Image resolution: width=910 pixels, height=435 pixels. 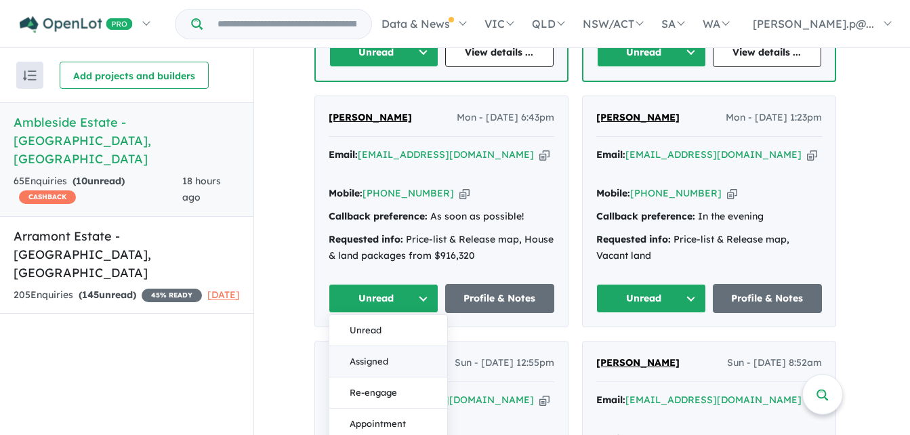 I want to click on input: Try estate name, suburb, builder or developer, so click(x=287, y=24).